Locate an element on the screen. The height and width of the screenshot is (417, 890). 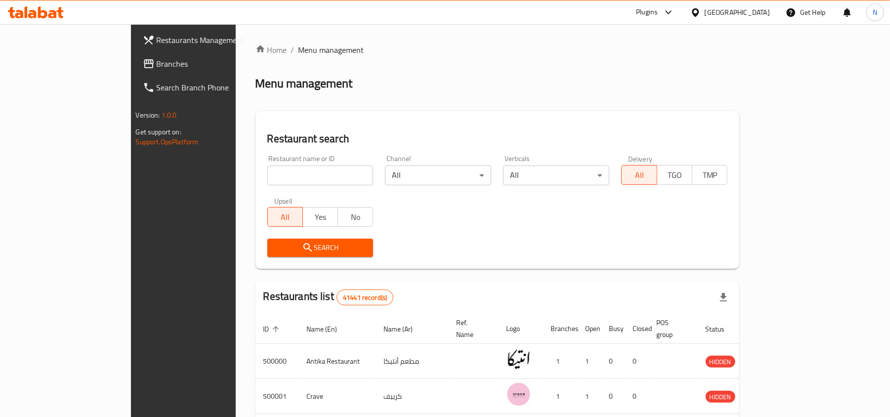
span: Name (Ar) is located at coordinates (405, 329).